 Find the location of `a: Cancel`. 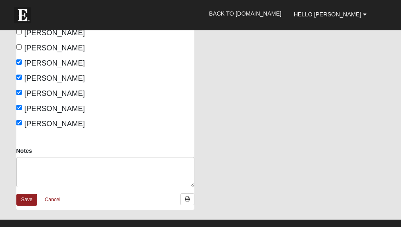

a: Cancel is located at coordinates (52, 199).